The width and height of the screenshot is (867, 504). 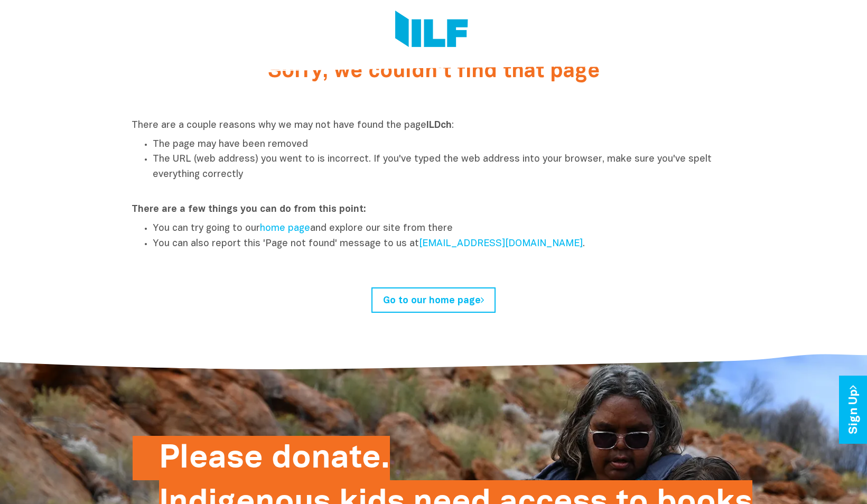 What do you see at coordinates (434, 126) in the screenshot?
I see `p: There are a couple reasons why we may not have found the page :` at bounding box center [434, 126].